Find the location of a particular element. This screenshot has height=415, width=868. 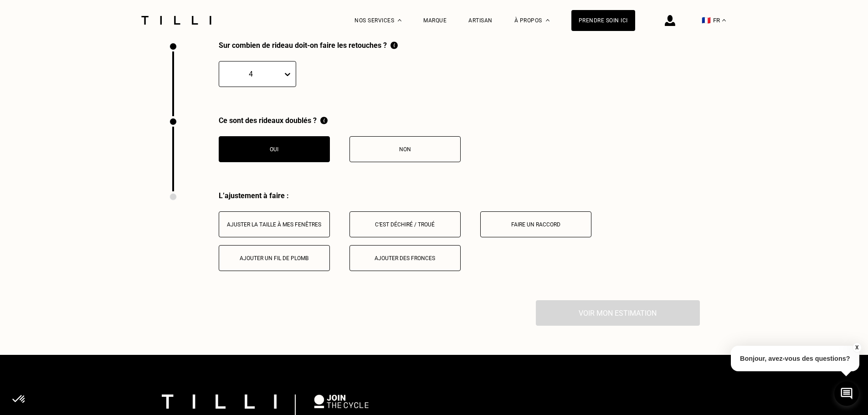

button: Faire un raccord is located at coordinates (535, 224).